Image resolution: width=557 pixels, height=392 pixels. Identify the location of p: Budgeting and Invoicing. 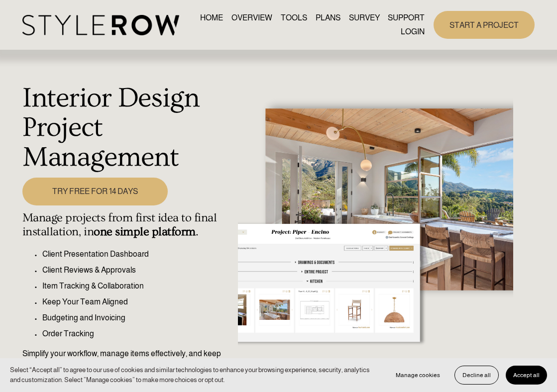
(137, 318).